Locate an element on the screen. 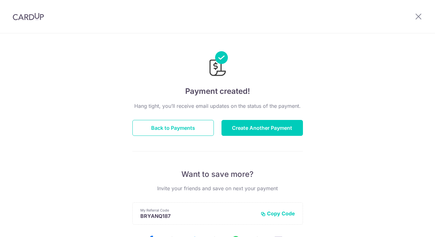 The image size is (435, 237). button: Copy Code is located at coordinates (278, 214).